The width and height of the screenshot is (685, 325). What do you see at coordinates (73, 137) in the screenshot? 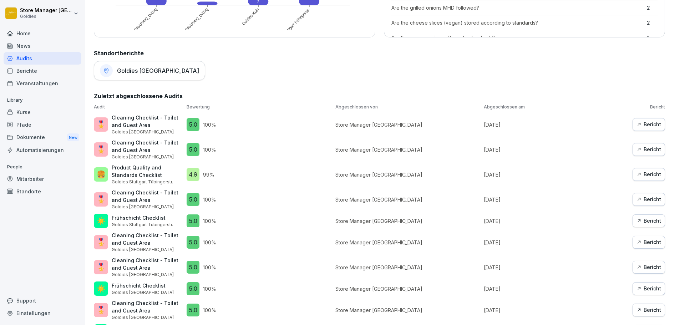
I see `div: New` at bounding box center [73, 137].